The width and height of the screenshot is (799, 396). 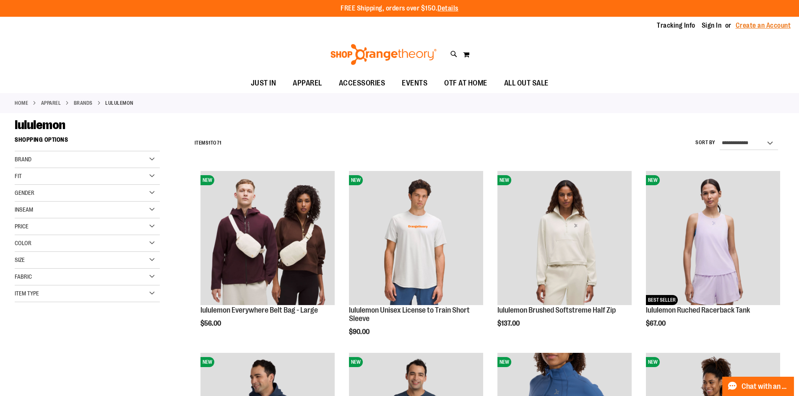 I want to click on span: JUST IN, so click(x=263, y=83).